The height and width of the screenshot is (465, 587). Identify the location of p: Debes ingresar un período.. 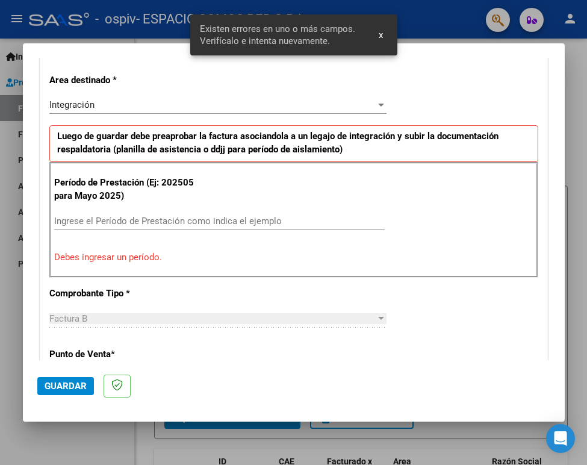
(294, 257).